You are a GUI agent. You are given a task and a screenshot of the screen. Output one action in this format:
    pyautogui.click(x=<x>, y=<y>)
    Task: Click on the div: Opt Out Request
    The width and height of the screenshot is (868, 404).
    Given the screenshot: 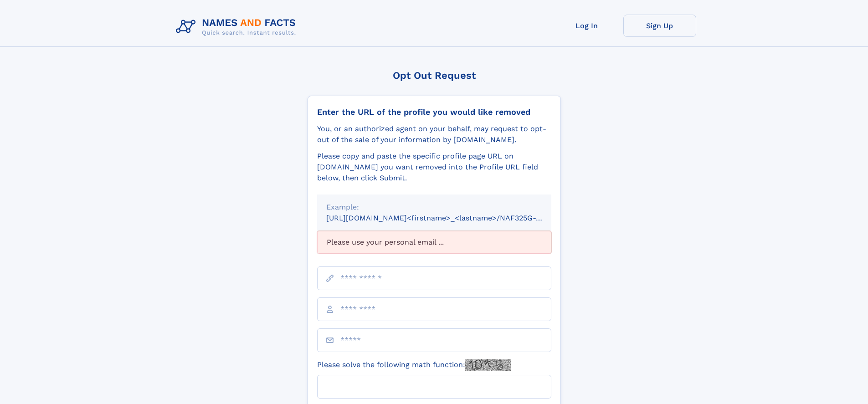 What is the action you would take?
    pyautogui.click(x=434, y=75)
    